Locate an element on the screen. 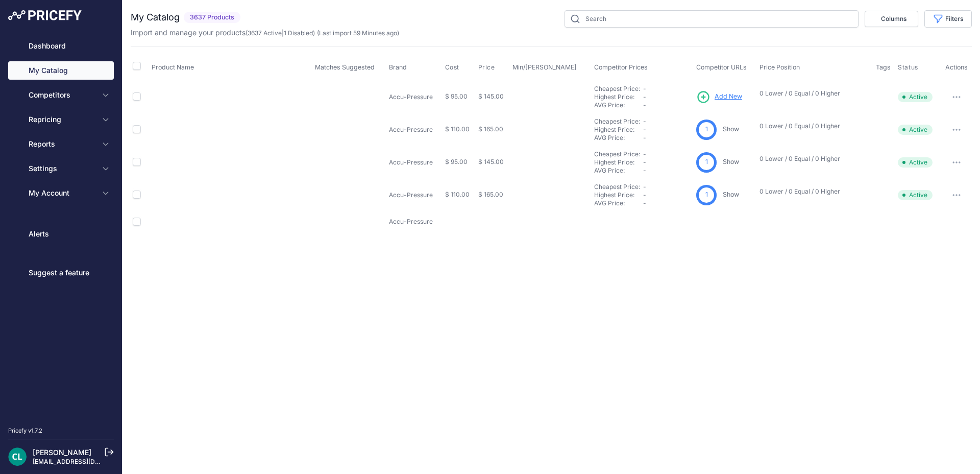  button: Status is located at coordinates (909, 67).